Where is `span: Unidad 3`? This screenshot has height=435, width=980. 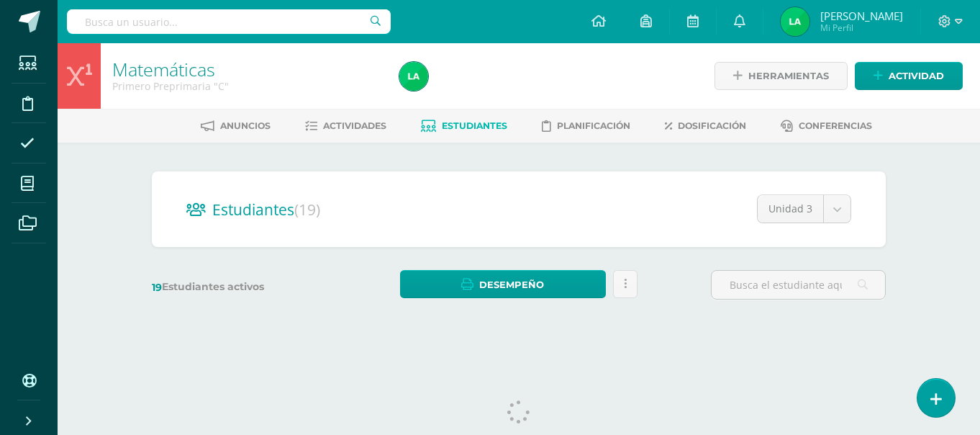 span: Unidad 3 is located at coordinates (790, 209).